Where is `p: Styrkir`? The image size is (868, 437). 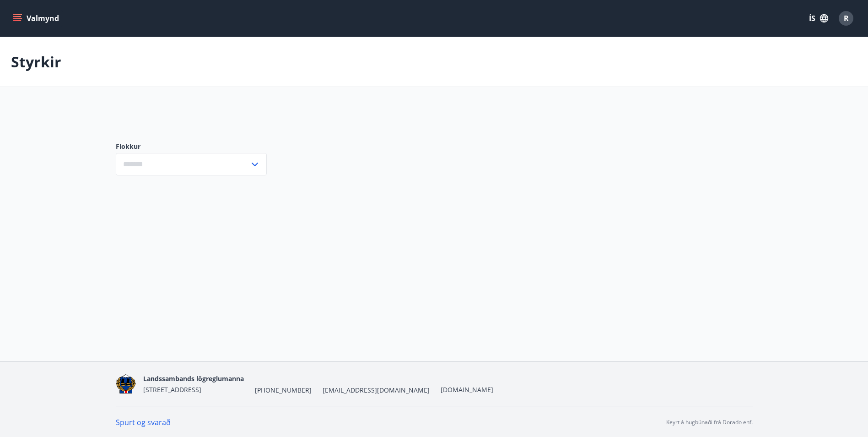
p: Styrkir is located at coordinates (36, 62).